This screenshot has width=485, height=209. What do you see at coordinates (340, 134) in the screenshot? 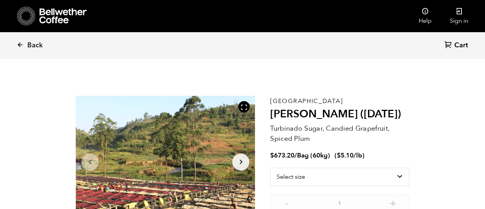
I see `p: Turbinado Sugar, Candied Grapefruit, Spiced Plum` at bounding box center [340, 134].